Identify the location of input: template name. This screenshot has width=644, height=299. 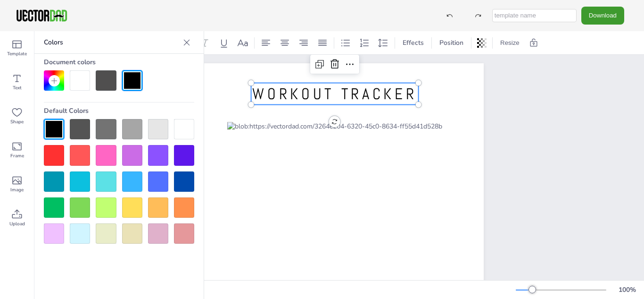
(534, 16).